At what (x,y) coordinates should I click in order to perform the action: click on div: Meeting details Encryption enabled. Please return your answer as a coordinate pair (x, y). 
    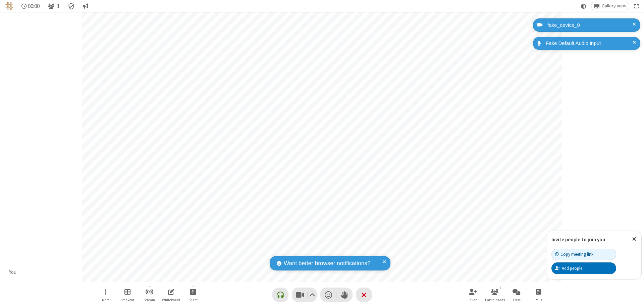
    Looking at the image, I should click on (71, 6).